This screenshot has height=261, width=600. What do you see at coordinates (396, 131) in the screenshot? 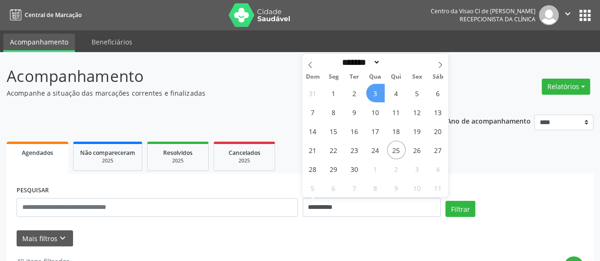
I see `span: Setembro 18, 2025` at bounding box center [396, 131].